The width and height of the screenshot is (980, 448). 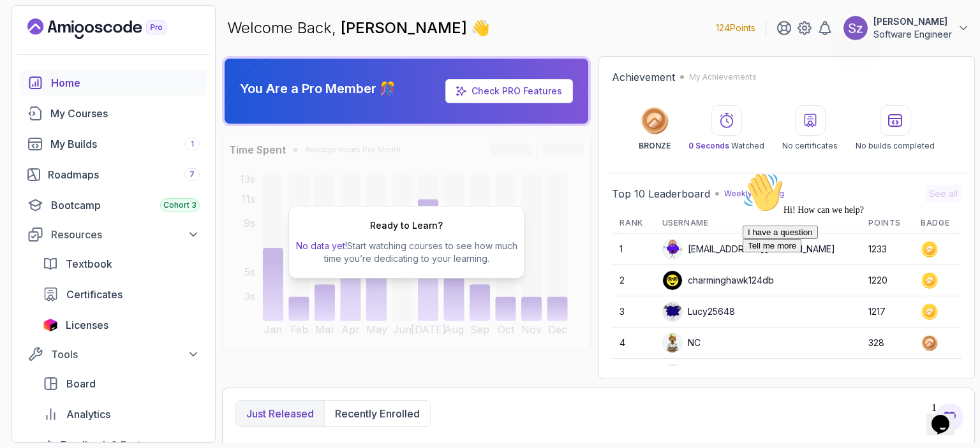 I want to click on p: Watched, so click(x=726, y=146).